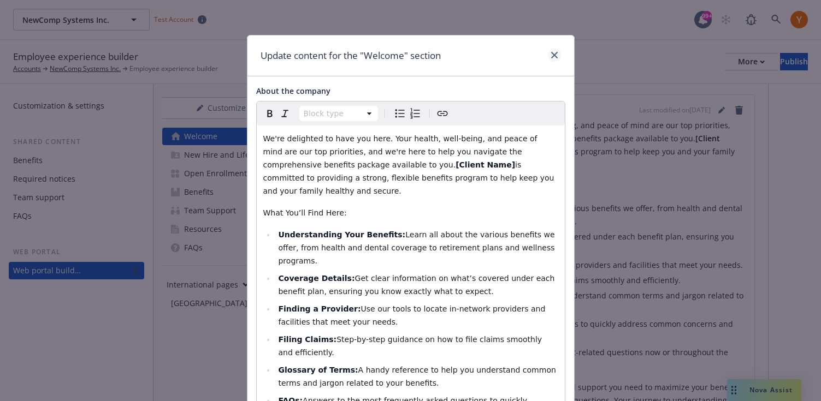 This screenshot has width=821, height=401. What do you see at coordinates (554, 55) in the screenshot?
I see `a: close` at bounding box center [554, 55].